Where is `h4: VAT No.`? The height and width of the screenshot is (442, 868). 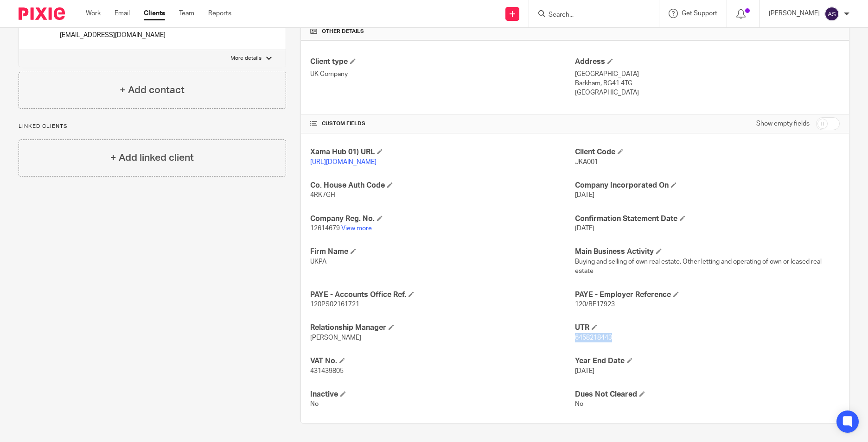
h4: VAT No. is located at coordinates (442, 361).